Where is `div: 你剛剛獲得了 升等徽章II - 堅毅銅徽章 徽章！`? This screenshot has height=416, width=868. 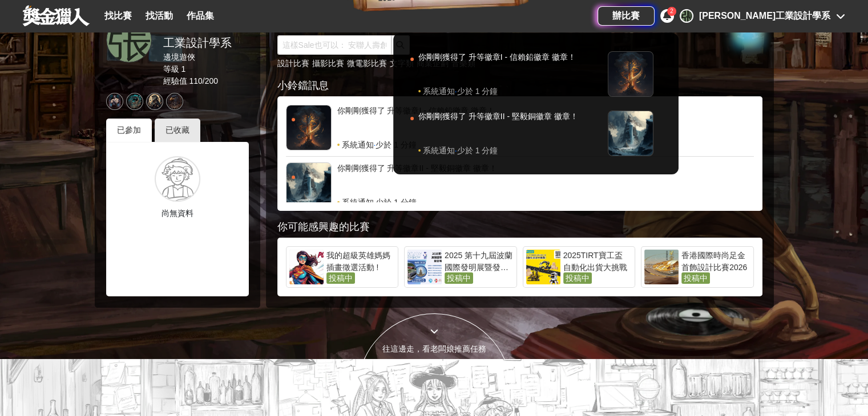 div: 你剛剛獲得了 升等徽章II - 堅毅銅徽章 徽章！ is located at coordinates (510, 128).